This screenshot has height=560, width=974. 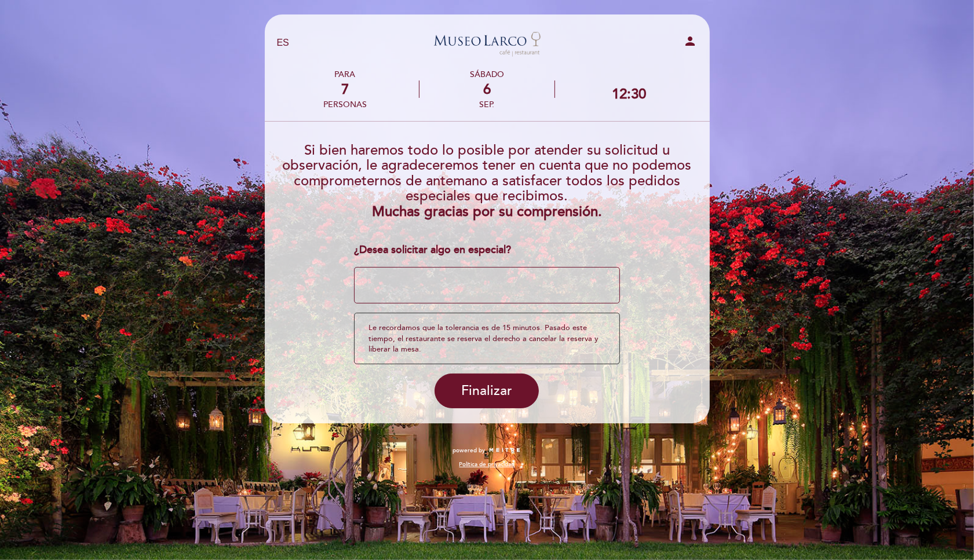 What do you see at coordinates (691, 43) in the screenshot?
I see `button: person` at bounding box center [691, 43].